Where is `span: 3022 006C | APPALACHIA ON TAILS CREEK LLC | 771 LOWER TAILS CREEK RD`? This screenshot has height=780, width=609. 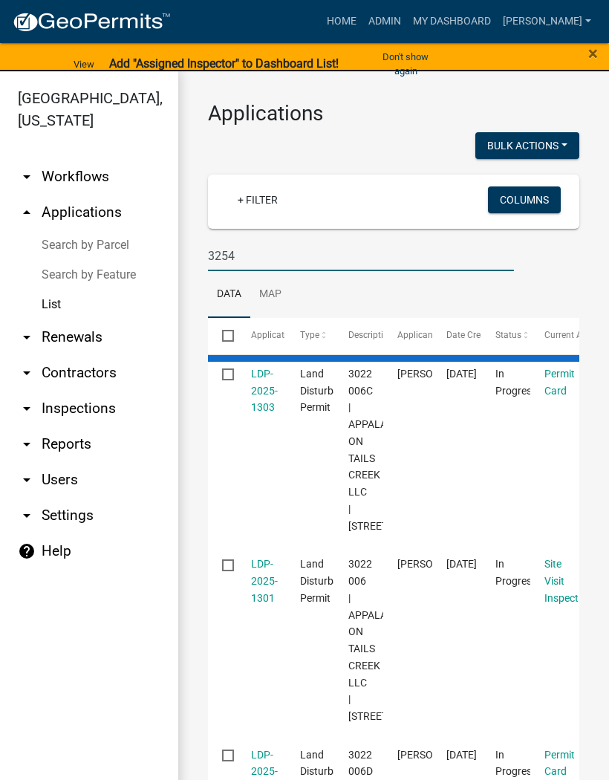 span: 3022 006C | APPALACHIA ON TAILS CREEK LLC | 771 LOWER TAILS CREEK RD is located at coordinates (394, 449).